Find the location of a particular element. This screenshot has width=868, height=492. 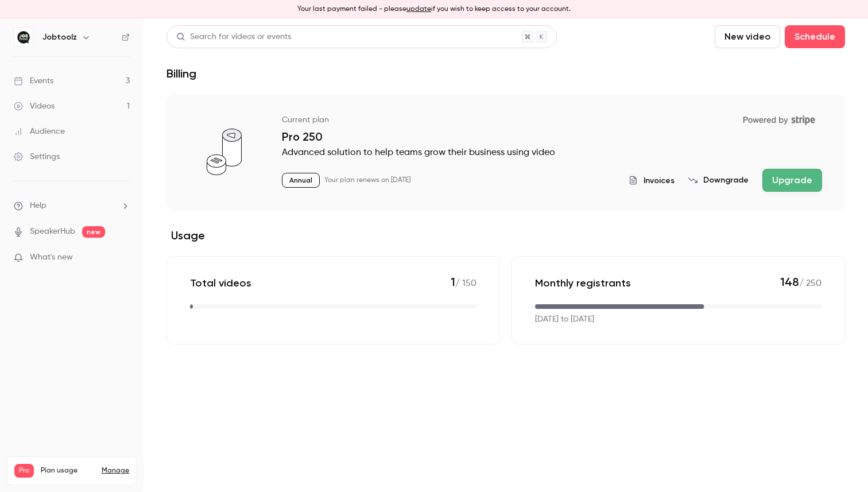

p: Total videos is located at coordinates (221, 283).